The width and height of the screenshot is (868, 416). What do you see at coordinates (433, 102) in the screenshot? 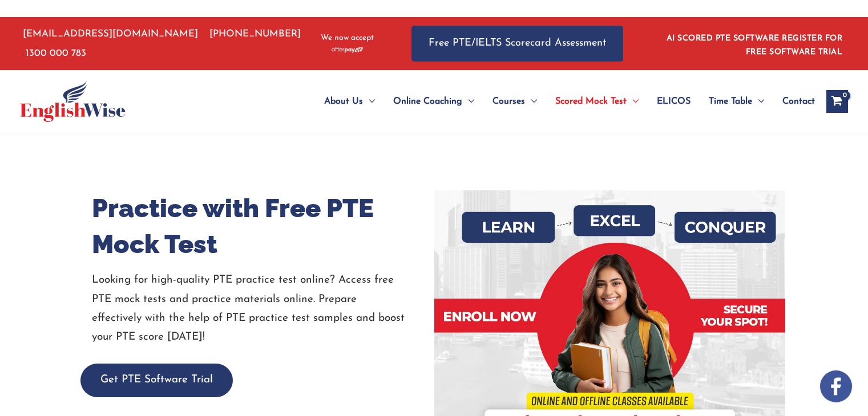
I see `a: Online CoachingMenu Toggle` at bounding box center [433, 102].